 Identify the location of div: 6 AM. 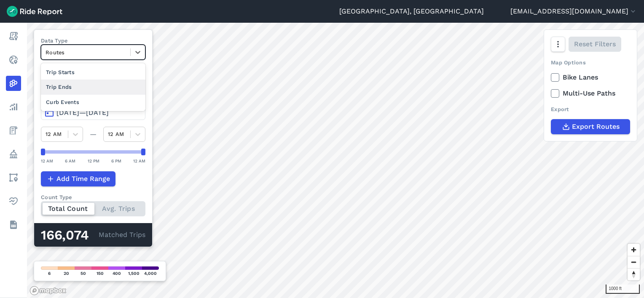
(70, 161).